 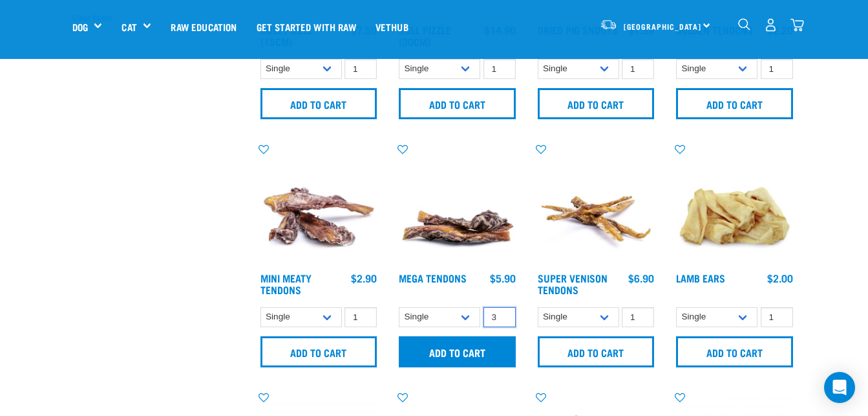 What do you see at coordinates (129, 26) in the screenshot?
I see `a: Cat` at bounding box center [129, 26].